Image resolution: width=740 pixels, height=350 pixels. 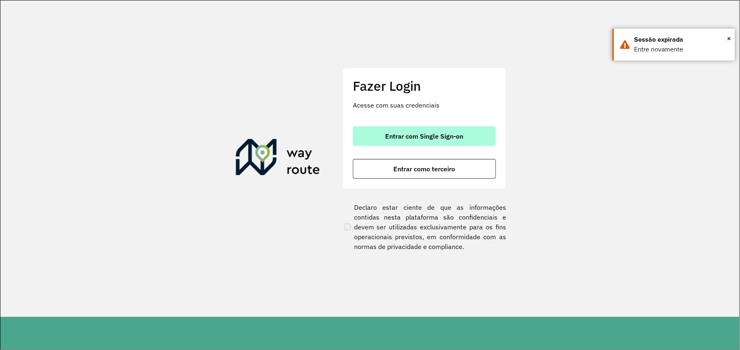 I want to click on h2: Fazer Login, so click(x=424, y=86).